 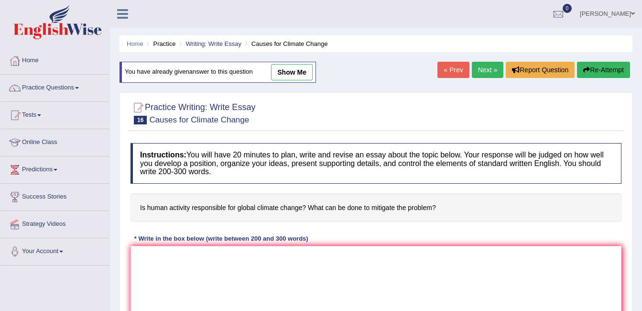 What do you see at coordinates (540, 70) in the screenshot?
I see `button: Report Question` at bounding box center [540, 70].